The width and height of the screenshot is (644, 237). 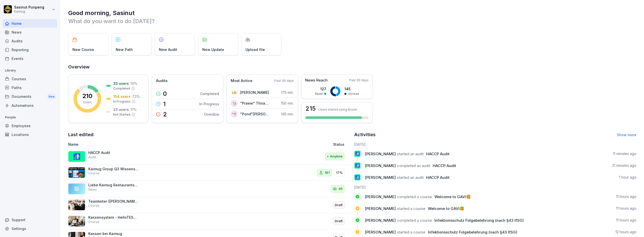 What do you see at coordinates (30, 32) in the screenshot?
I see `div: News` at bounding box center [30, 32].